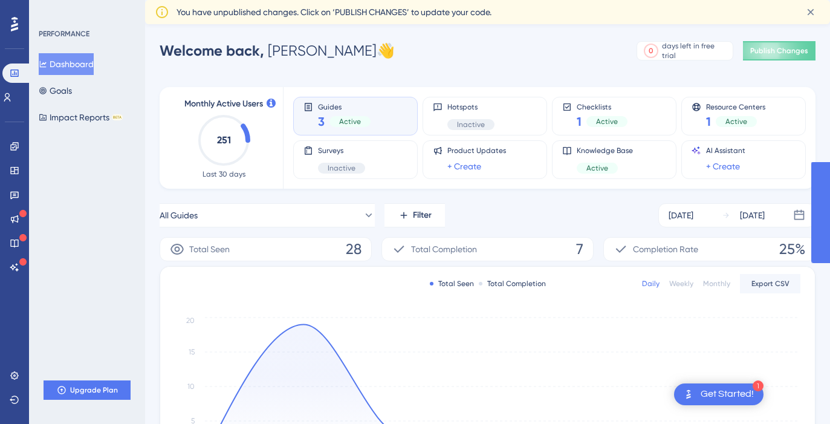  Describe the element at coordinates (719, 394) in the screenshot. I see `div: Open Get Started! checklist, remaining modules: 1` at that location.